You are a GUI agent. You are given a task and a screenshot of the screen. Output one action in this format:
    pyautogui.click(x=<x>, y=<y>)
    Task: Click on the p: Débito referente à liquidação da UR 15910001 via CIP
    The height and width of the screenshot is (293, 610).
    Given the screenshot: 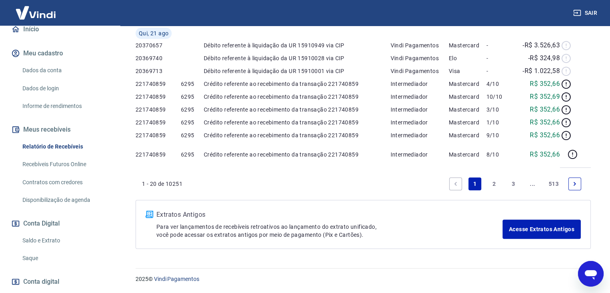 What is the action you would take?
    pyautogui.click(x=297, y=71)
    